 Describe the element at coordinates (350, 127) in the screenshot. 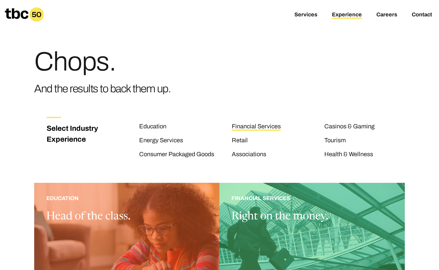

I see `a: Casinos & Gaming` at that location.